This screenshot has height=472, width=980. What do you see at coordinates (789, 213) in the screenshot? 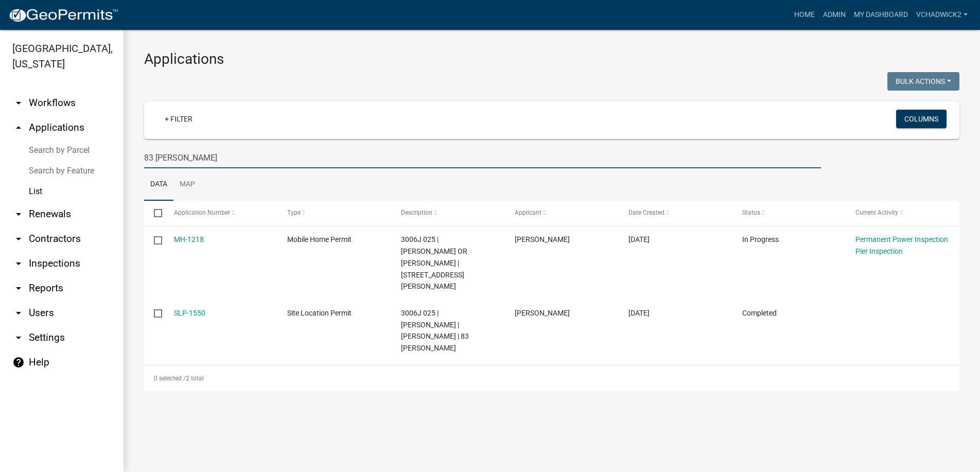
I see `datatable-header-cell: Status` at bounding box center [789, 213].